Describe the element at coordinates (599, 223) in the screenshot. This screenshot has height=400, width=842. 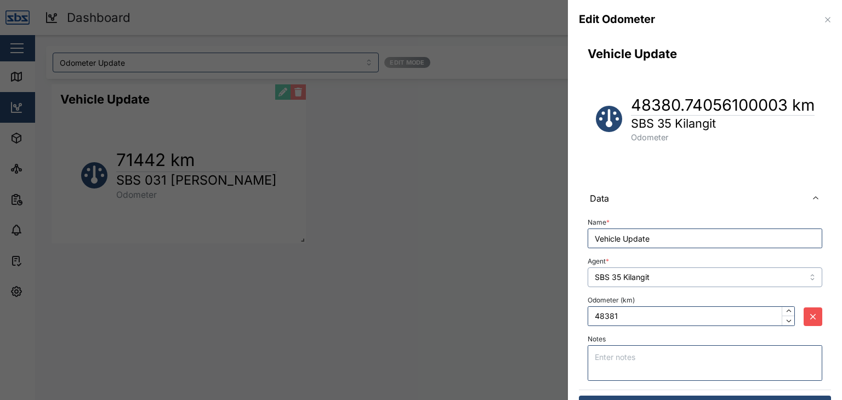
I see `label: Name` at that location.